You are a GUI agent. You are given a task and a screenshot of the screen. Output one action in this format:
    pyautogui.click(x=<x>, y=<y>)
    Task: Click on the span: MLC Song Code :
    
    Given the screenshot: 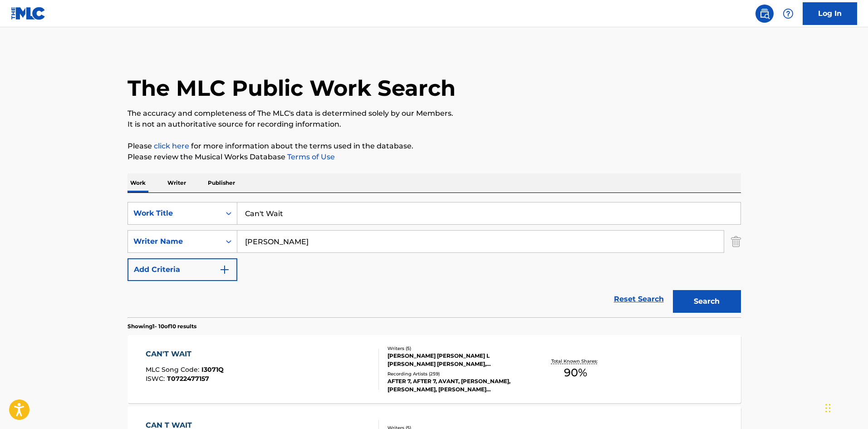 What is the action you would take?
    pyautogui.click(x=174, y=370)
    